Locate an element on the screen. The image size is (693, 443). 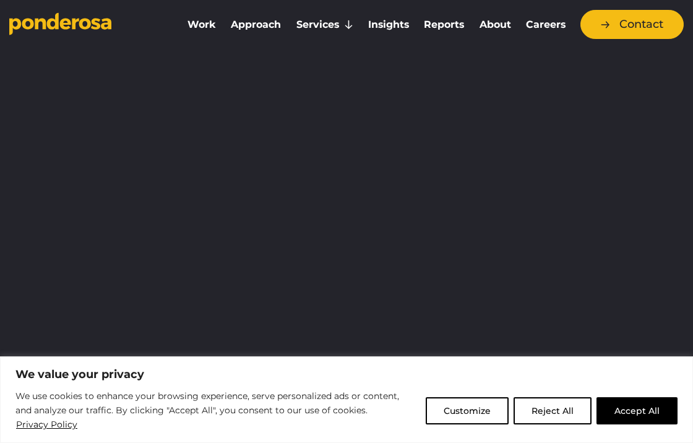
a: Approach is located at coordinates (255, 25).